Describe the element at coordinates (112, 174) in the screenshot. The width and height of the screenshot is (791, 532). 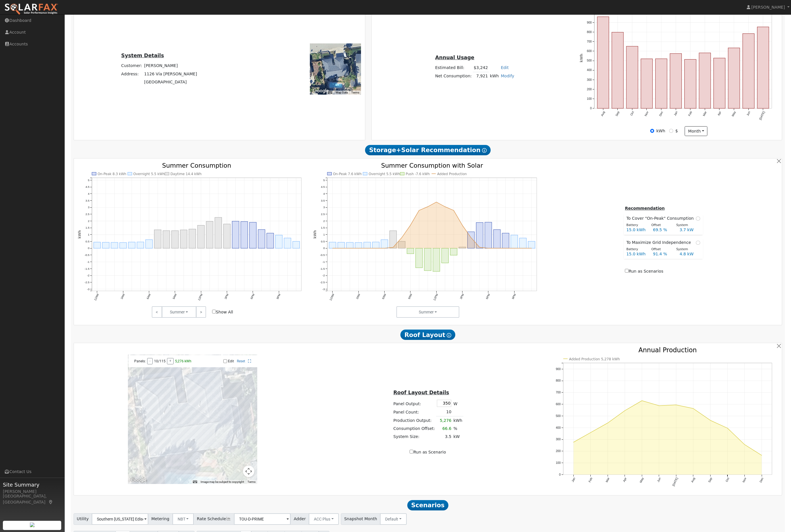
I see `text: On-Peak 8.3 kWh` at that location.